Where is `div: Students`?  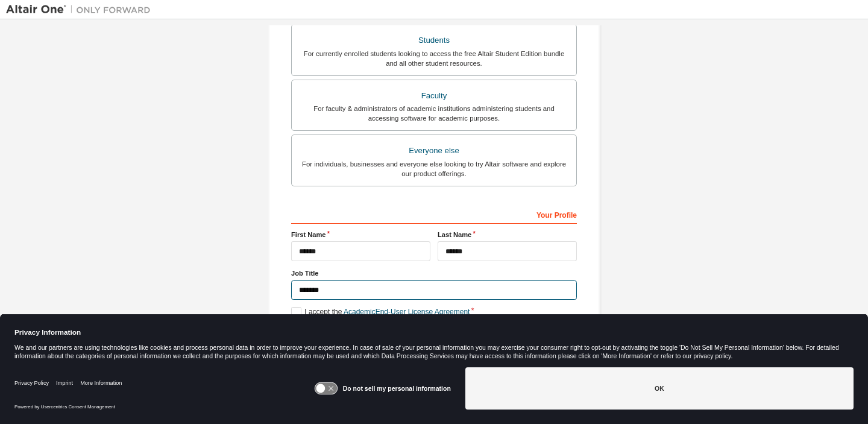 div: Students is located at coordinates (434, 41).